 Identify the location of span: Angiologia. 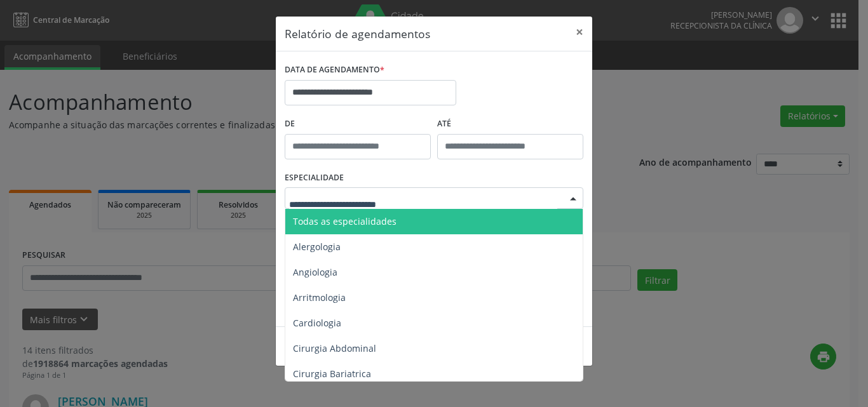
(315, 271).